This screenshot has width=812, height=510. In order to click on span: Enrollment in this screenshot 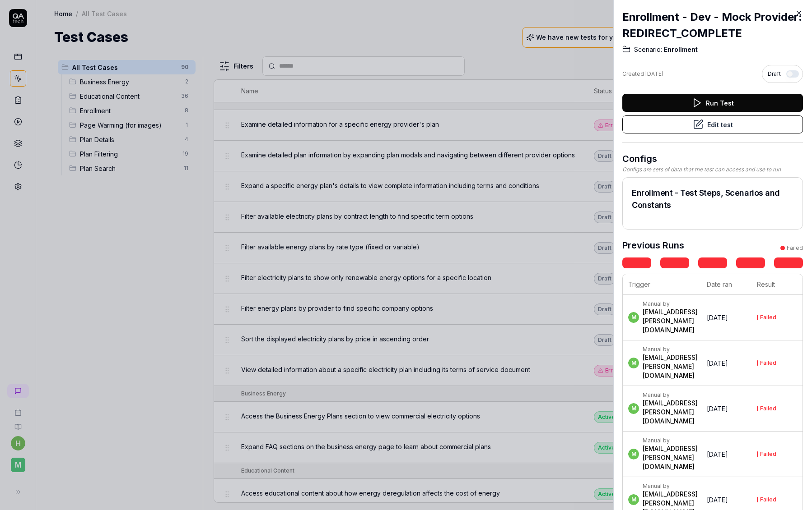, I will do `click(680, 50)`.